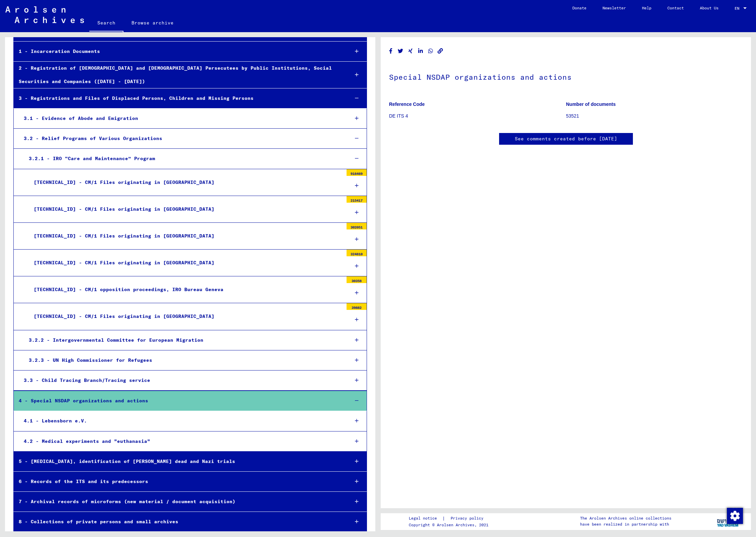  I want to click on div: 3.2.3 - UN High Commissioner for Refugees, so click(184, 360).